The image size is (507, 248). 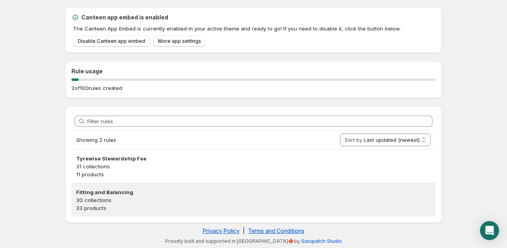 What do you see at coordinates (254, 167) in the screenshot?
I see `p: 31 collections` at bounding box center [254, 167].